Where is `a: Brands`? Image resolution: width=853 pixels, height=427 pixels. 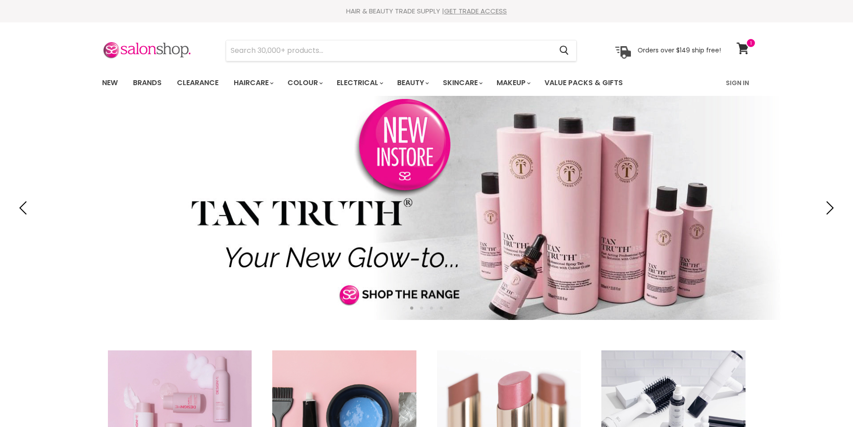
a: Brands is located at coordinates (147, 83).